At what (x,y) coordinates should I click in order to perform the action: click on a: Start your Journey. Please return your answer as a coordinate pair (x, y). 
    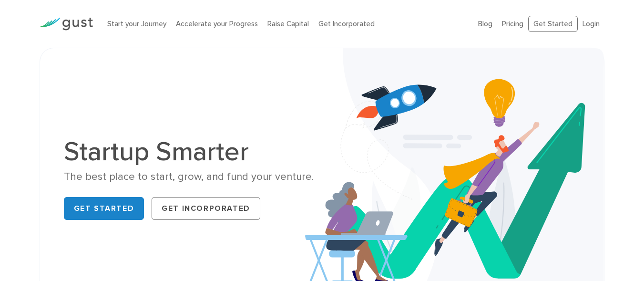
    Looking at the image, I should click on (137, 24).